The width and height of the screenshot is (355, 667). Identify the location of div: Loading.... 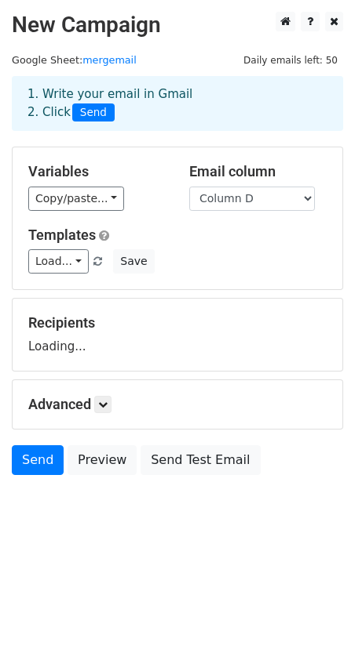
(177, 335).